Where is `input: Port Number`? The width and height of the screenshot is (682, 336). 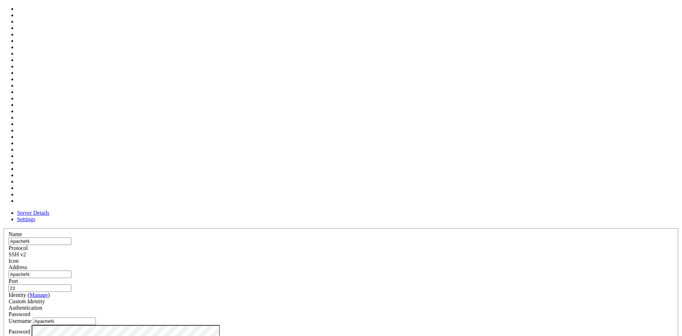
input: Port Number is located at coordinates (40, 288).